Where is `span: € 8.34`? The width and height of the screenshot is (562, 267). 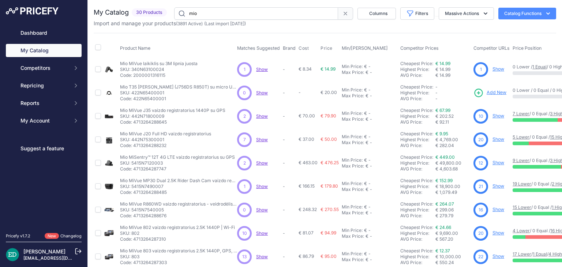
span: € 8.34 is located at coordinates (305, 69).